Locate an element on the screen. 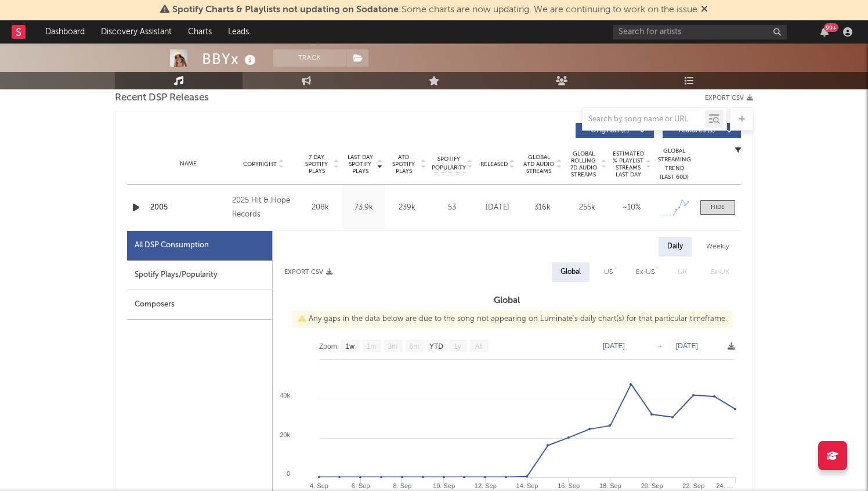  div: Global is located at coordinates (570, 272).